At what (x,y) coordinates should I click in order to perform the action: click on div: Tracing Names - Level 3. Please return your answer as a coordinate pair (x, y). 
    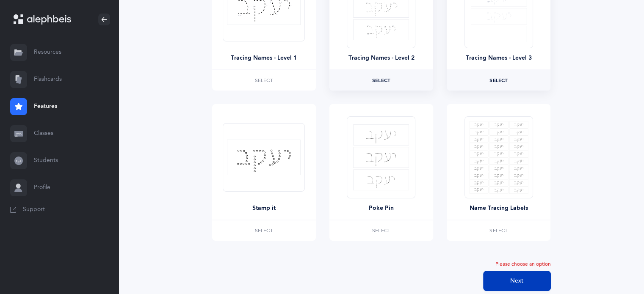
    Looking at the image, I should click on (499, 58).